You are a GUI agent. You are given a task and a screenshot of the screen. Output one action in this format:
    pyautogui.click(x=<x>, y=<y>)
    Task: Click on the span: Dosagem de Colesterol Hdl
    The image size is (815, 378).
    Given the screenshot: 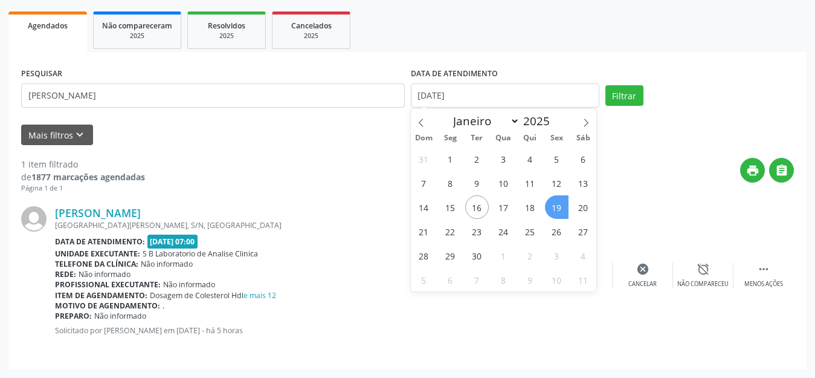 What is the action you would take?
    pyautogui.click(x=213, y=295)
    